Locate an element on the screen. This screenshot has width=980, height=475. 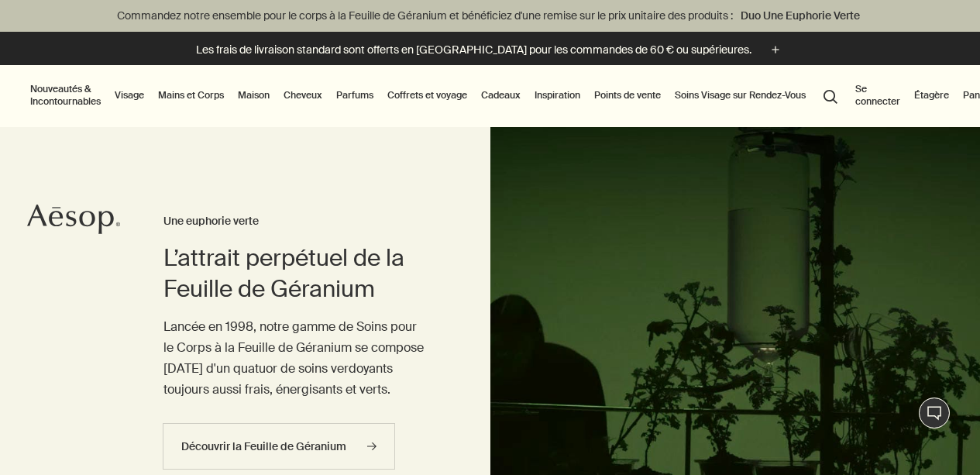
a: Maison is located at coordinates (254, 95).